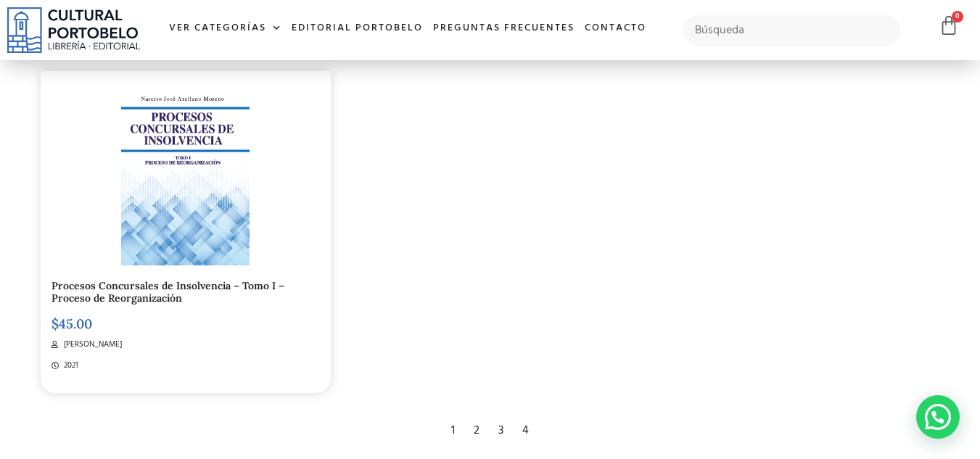  Describe the element at coordinates (791, 31) in the screenshot. I see `input: Búsqueda` at that location.